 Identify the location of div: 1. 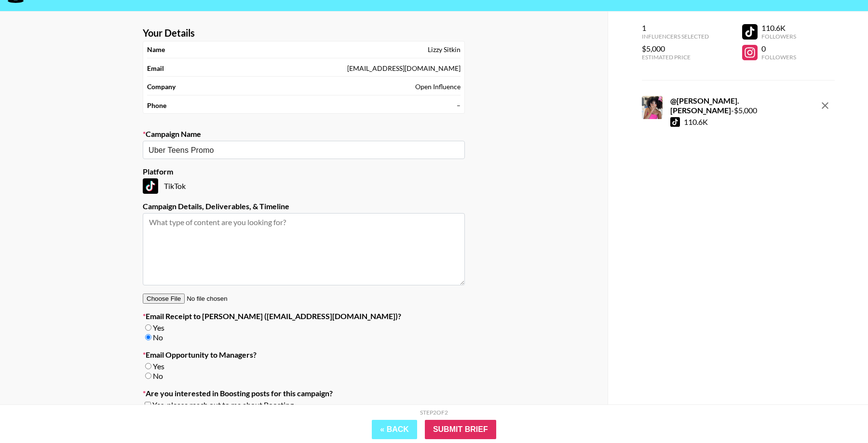
(675, 28).